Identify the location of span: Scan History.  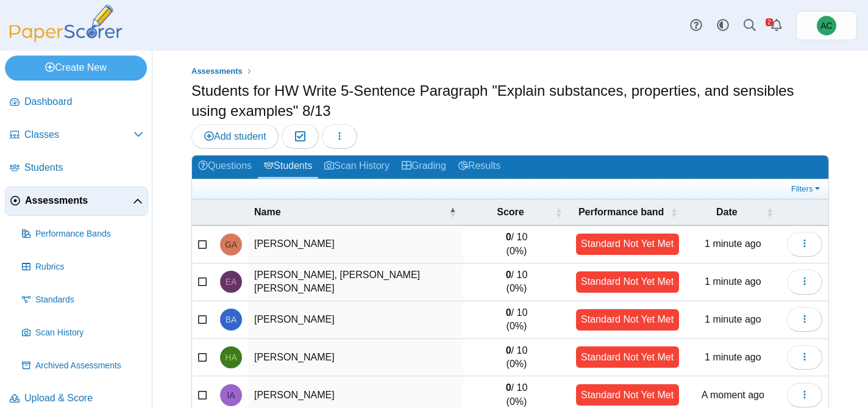
(89, 333).